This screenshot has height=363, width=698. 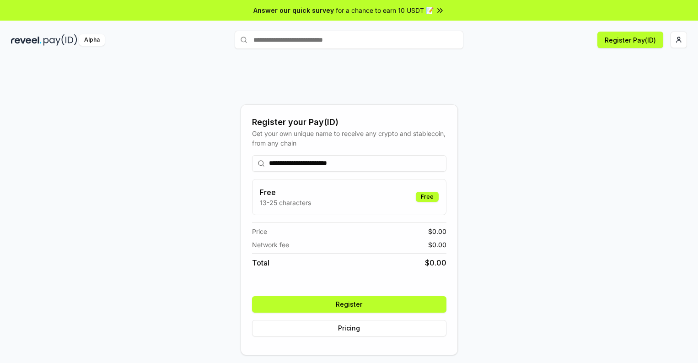 What do you see at coordinates (630, 40) in the screenshot?
I see `button: Register Pay(ID)` at bounding box center [630, 40].